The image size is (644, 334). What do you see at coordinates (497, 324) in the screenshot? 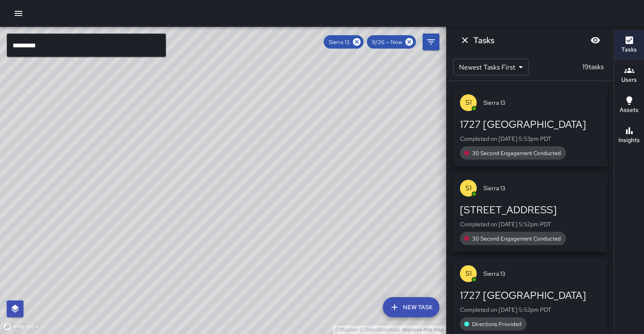
I see `span: Directions Provided` at bounding box center [497, 324].